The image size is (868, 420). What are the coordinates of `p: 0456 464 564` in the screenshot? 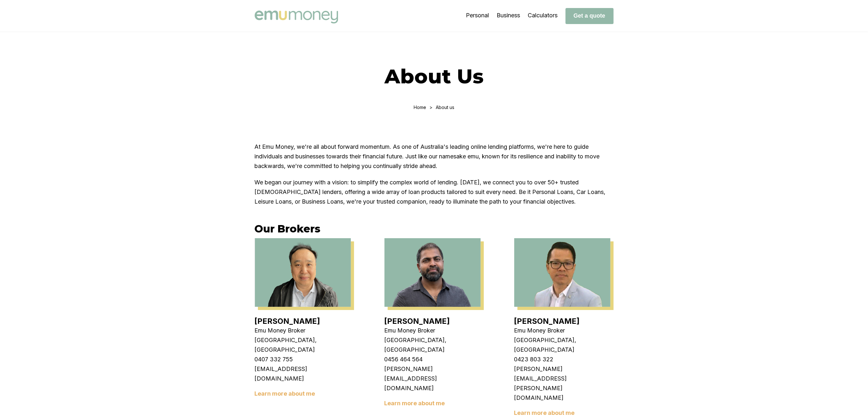 It's located at (432, 360).